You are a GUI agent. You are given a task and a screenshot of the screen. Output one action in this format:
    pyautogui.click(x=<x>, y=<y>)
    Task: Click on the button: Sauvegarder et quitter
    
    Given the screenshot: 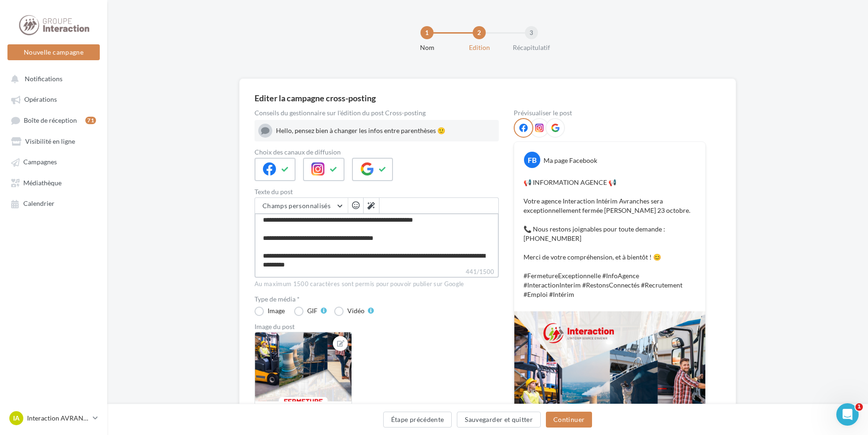 What is the action you would take?
    pyautogui.click(x=499, y=419)
    